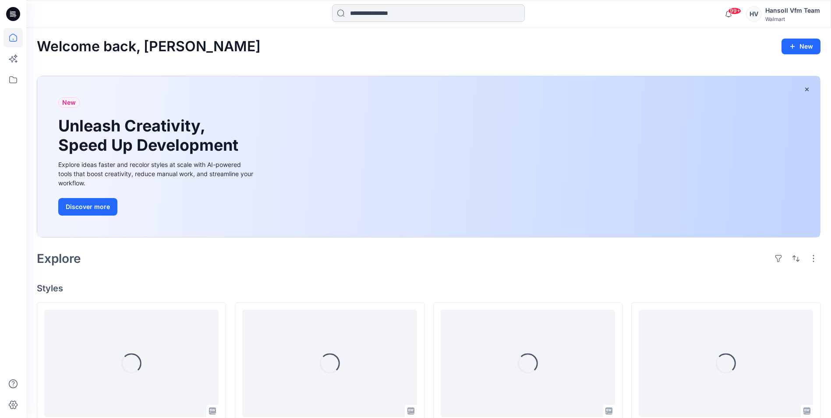 The width and height of the screenshot is (831, 418). What do you see at coordinates (735, 11) in the screenshot?
I see `span: 99+` at bounding box center [735, 11].